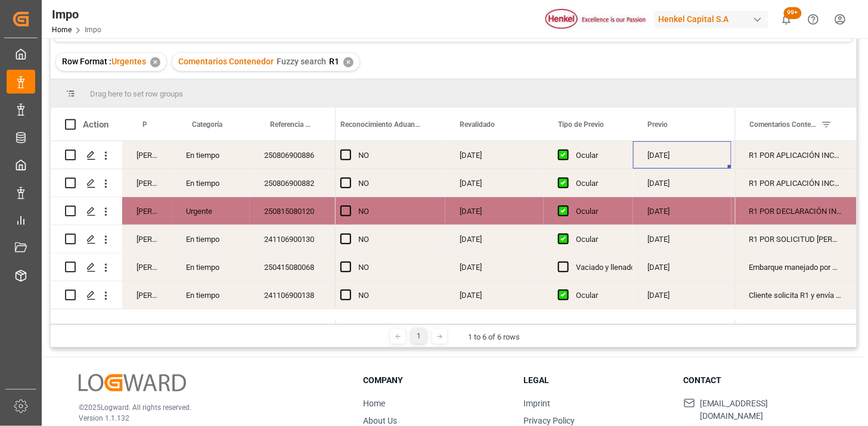 This screenshot has width=868, height=426. Describe the element at coordinates (381, 421) in the screenshot. I see `a: About Us` at that location.